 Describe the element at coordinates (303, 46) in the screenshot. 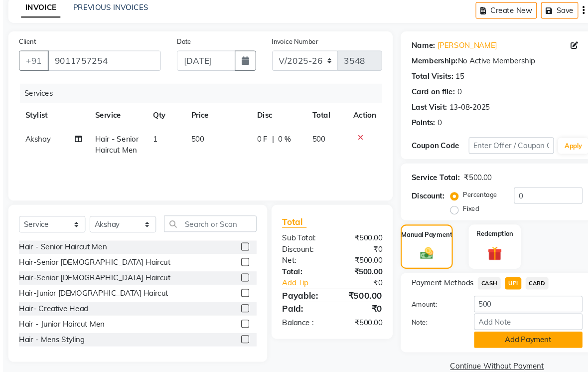

I see `label: Invoice Number` at that location.